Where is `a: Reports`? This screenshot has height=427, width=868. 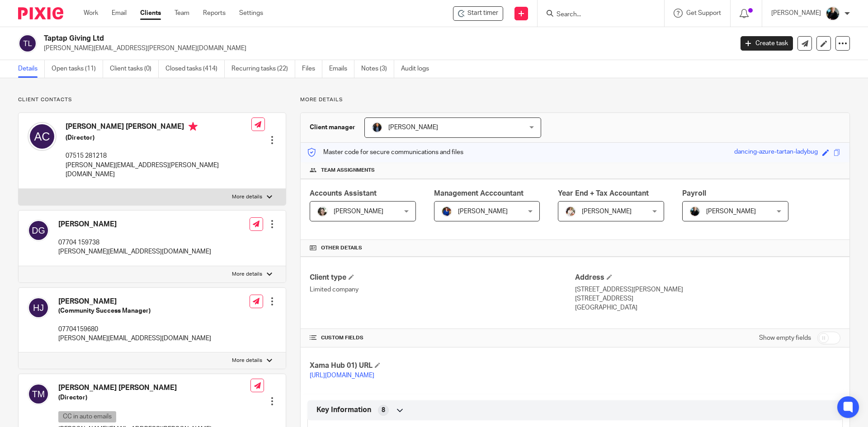
a: Reports is located at coordinates (214, 13).